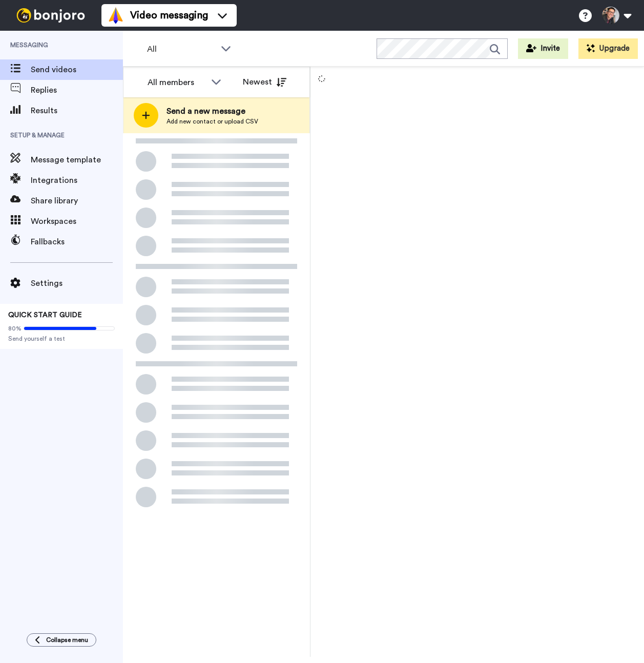 This screenshot has width=644, height=663. I want to click on span: Send a new message, so click(213, 111).